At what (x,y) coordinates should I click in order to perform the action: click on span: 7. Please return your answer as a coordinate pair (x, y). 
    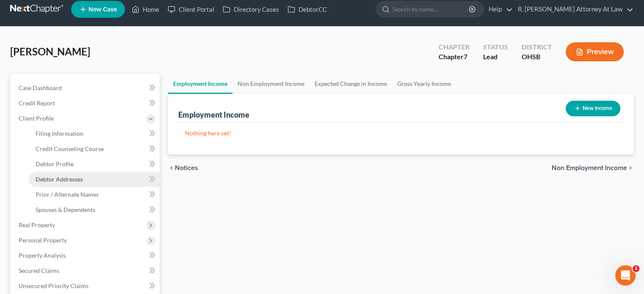
    Looking at the image, I should click on (465, 56).